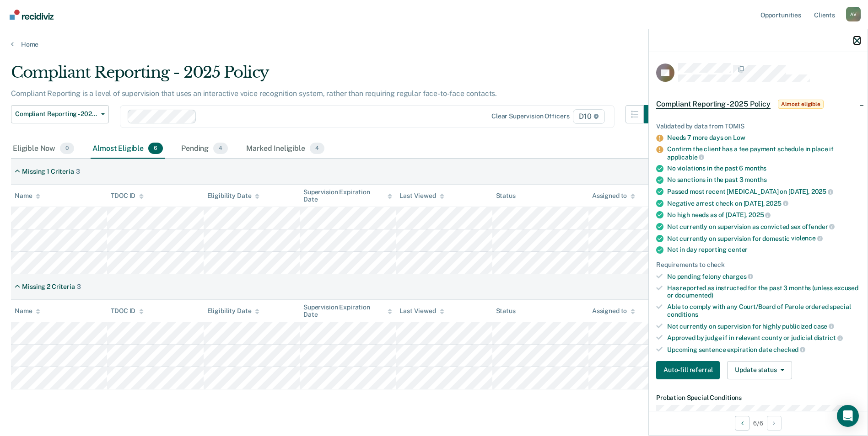 This screenshot has height=436, width=868. What do you see at coordinates (683, 315) in the screenshot?
I see `span: conditions` at bounding box center [683, 315].